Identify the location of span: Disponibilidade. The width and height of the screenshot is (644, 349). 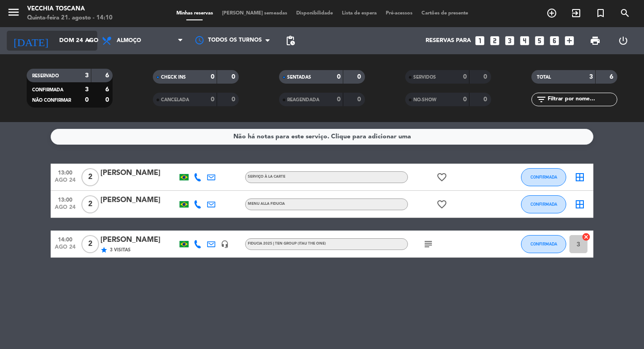
(314, 13).